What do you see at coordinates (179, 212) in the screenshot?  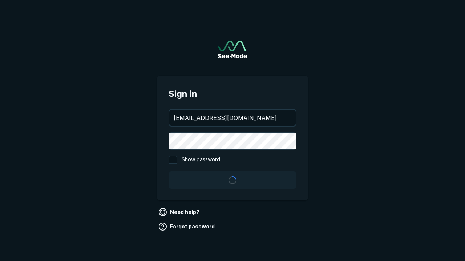 I see `a: Need help?` at bounding box center [179, 212].